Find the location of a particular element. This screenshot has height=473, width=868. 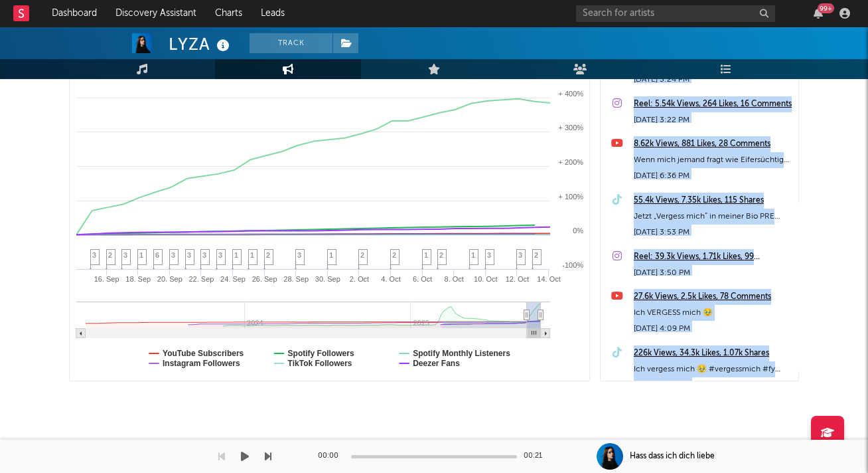

div: 226k Views, 34.3k Likes, 1.07k Shares is located at coordinates (712, 353).